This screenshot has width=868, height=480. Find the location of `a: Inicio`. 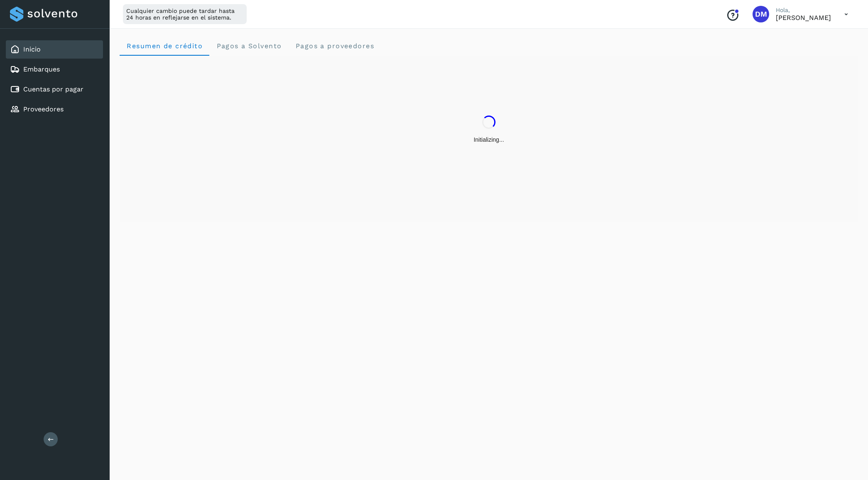

a: Inicio is located at coordinates (32, 49).